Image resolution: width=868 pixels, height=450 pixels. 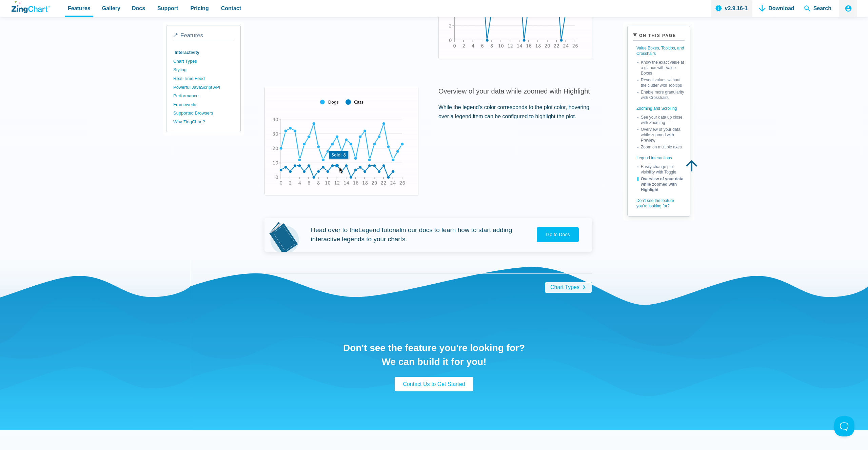 I want to click on a: Powerful JavaScript API, so click(x=204, y=88).